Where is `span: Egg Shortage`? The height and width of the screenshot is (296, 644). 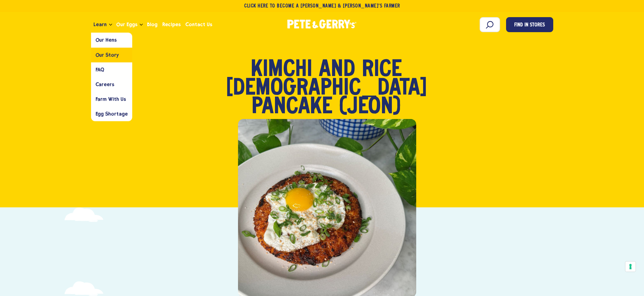 span: Egg Shortage is located at coordinates (111, 113).